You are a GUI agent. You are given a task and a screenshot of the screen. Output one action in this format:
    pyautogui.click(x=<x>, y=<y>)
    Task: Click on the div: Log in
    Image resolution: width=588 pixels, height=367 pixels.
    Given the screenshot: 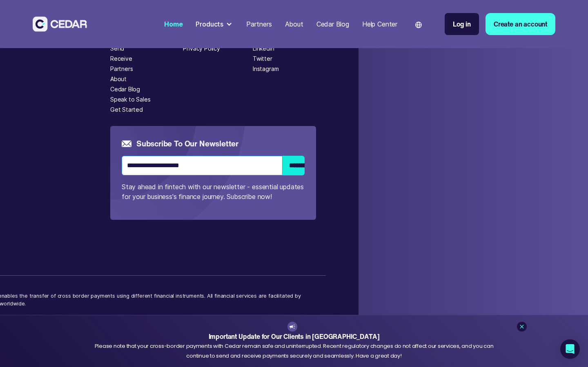 What is the action you would take?
    pyautogui.click(x=462, y=24)
    